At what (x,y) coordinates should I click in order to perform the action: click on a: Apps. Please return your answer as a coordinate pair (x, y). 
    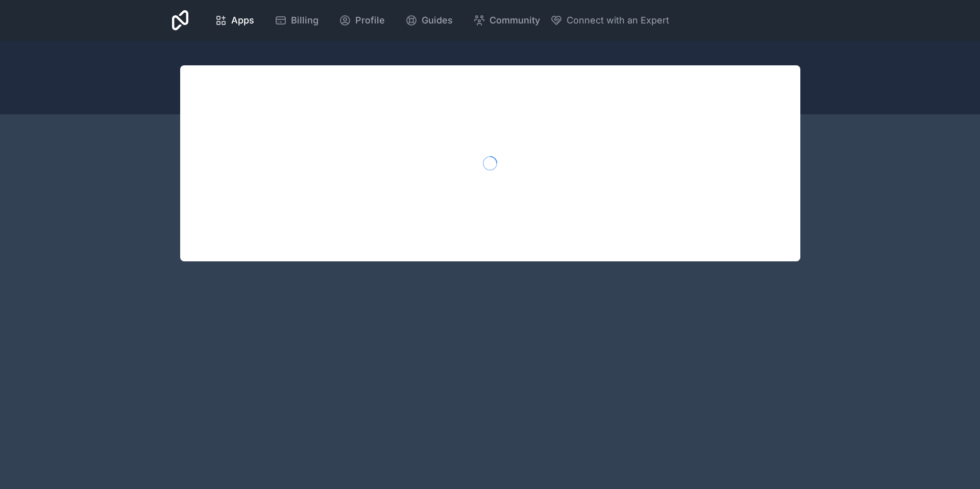
    Looking at the image, I should click on (234, 21).